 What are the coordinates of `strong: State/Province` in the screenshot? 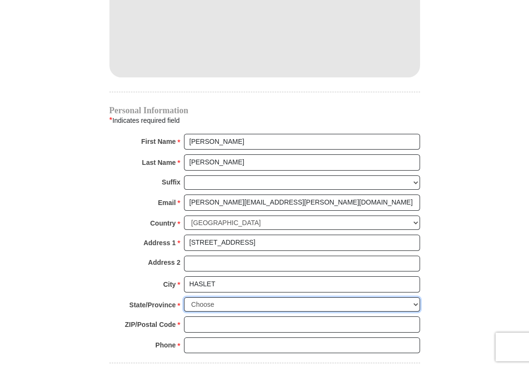 It's located at (153, 305).